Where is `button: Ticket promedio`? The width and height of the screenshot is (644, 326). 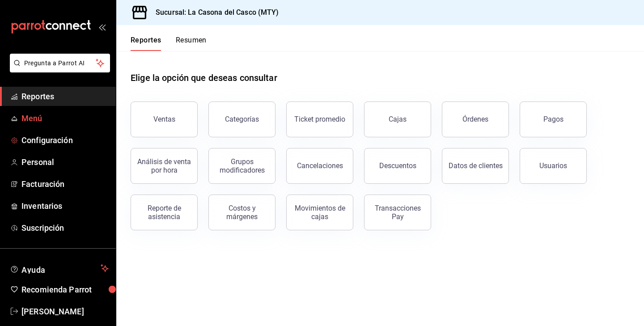 button: Ticket promedio is located at coordinates (320, 119).